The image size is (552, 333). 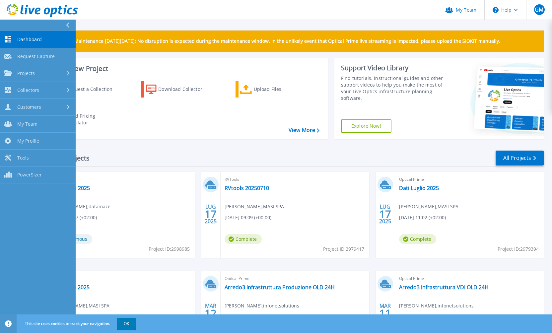 What do you see at coordinates (36, 56) in the screenshot?
I see `span: Request Capture` at bounding box center [36, 56].